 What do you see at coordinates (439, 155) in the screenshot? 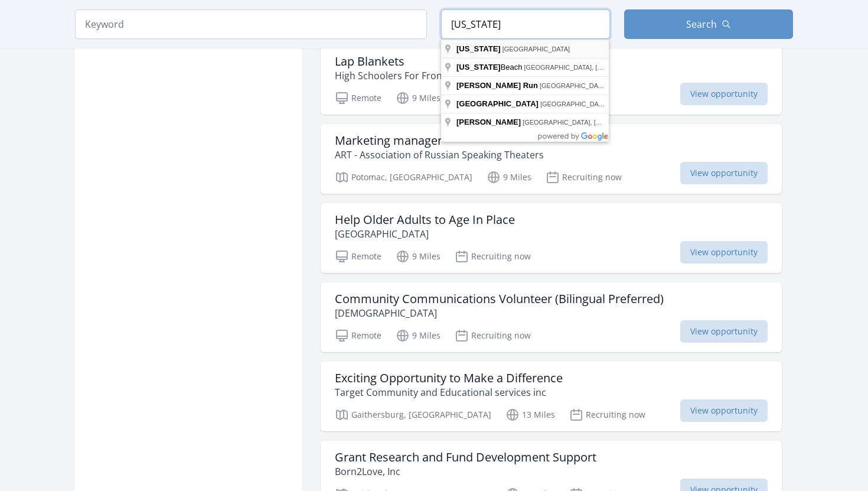
I see `p: ART - Association of Russian Speaking Theaters` at bounding box center [439, 155].